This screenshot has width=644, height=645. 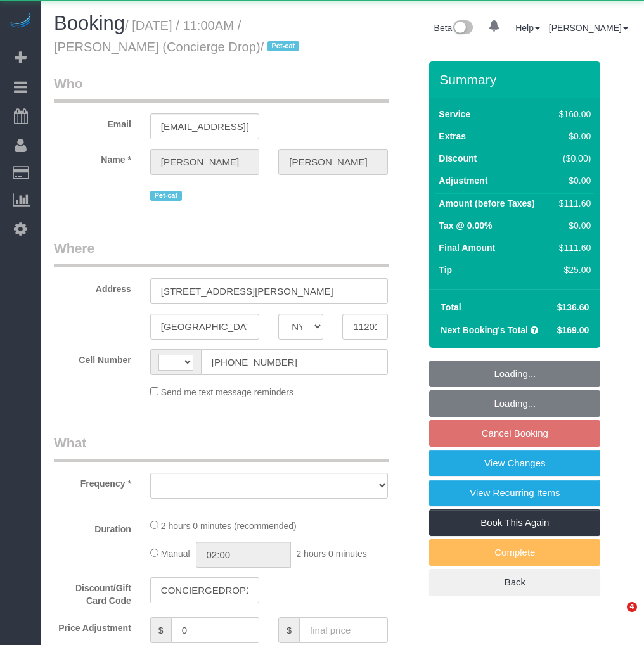 What do you see at coordinates (515, 463) in the screenshot?
I see `a: View Changes` at bounding box center [515, 463].